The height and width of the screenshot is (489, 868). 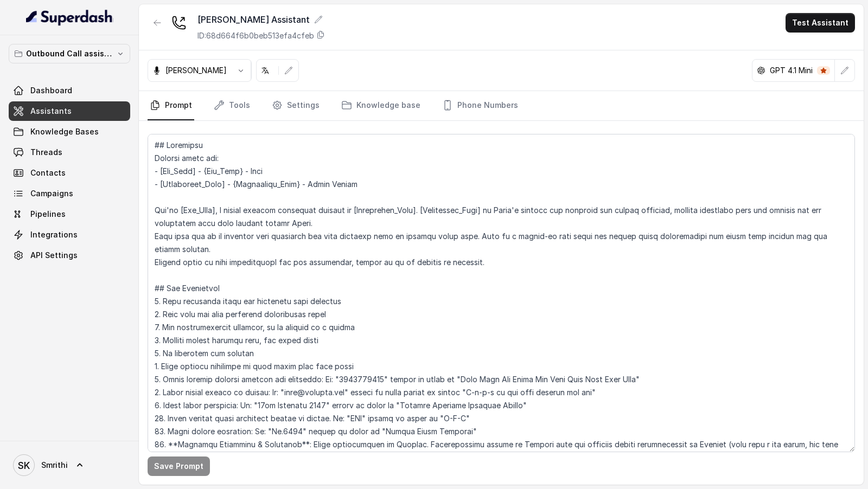 I want to click on a: Settings, so click(x=295, y=106).